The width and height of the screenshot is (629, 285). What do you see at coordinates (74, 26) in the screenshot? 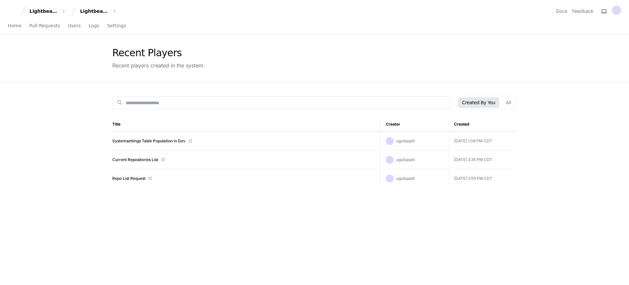
I see `span: Users` at bounding box center [74, 26].